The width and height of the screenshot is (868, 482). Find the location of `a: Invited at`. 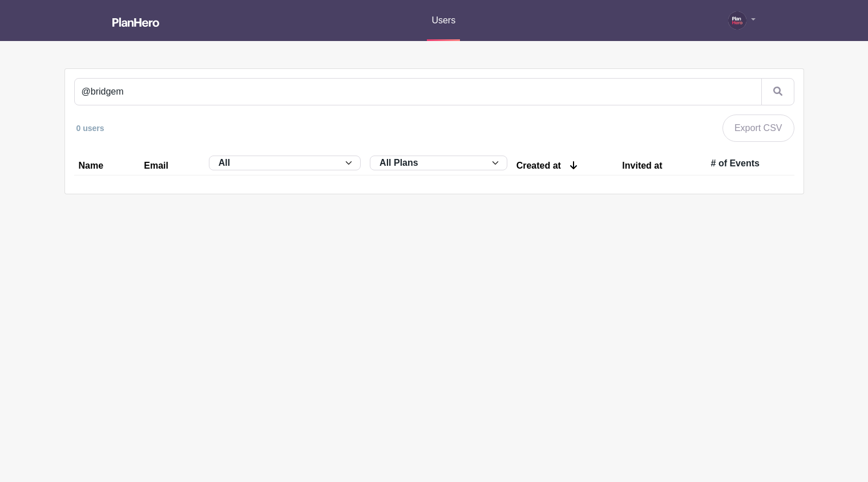

a: Invited at is located at coordinates (661, 166).